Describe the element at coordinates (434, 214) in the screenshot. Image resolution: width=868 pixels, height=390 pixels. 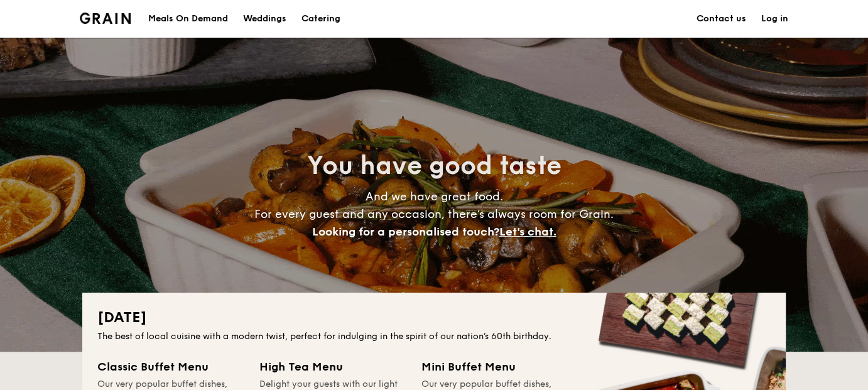
I see `span: And we have great food. For every guest and any occasion, there’s always room for Grain.` at that location.